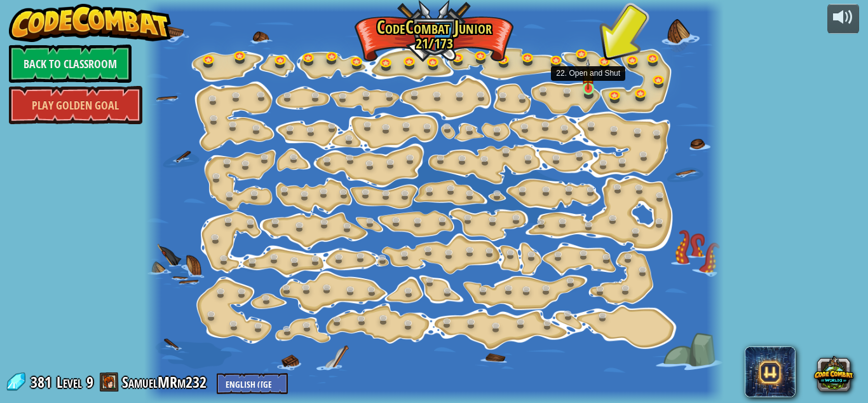  I want to click on a: SamuelMRm232, so click(166, 382).